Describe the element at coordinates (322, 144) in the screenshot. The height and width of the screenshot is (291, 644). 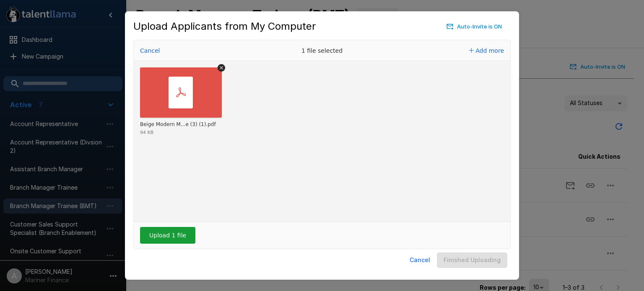
I see `div: Uppy Dashboard` at that location.